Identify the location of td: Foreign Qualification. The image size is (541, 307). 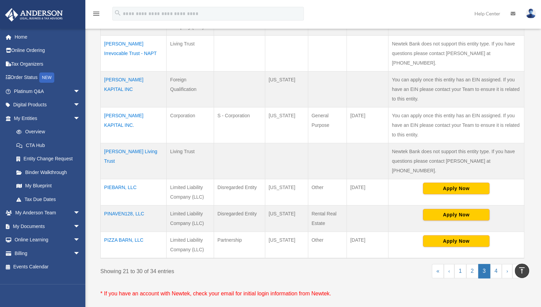
(190, 89).